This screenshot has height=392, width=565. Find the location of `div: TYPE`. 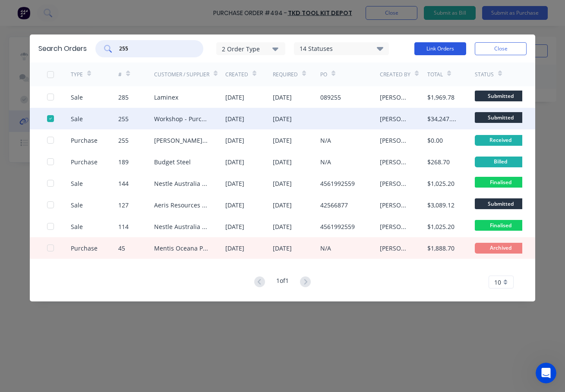

div: TYPE is located at coordinates (77, 75).